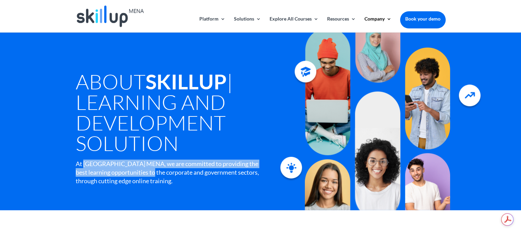  What do you see at coordinates (182, 114) in the screenshot?
I see `h1: About | Learning and Development Solution` at bounding box center [182, 114].